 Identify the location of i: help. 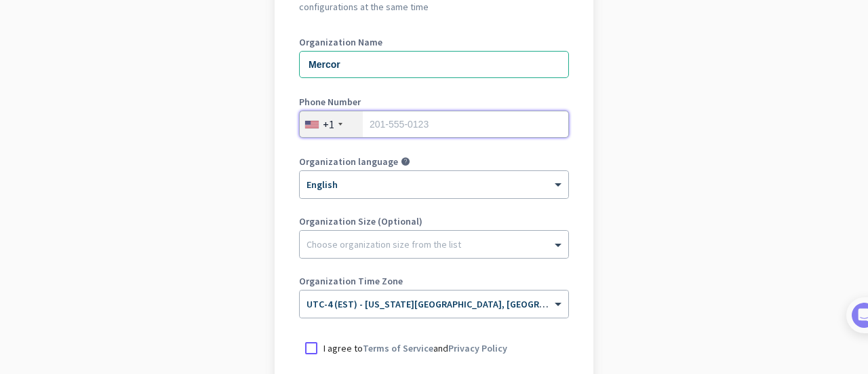
(406, 161).